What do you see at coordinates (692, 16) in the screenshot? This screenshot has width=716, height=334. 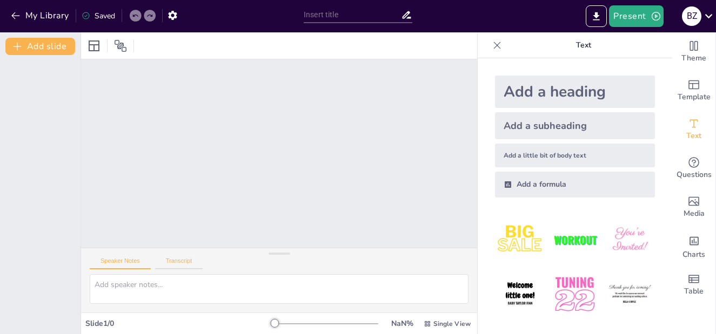 I see `button: B Z` at bounding box center [692, 16].